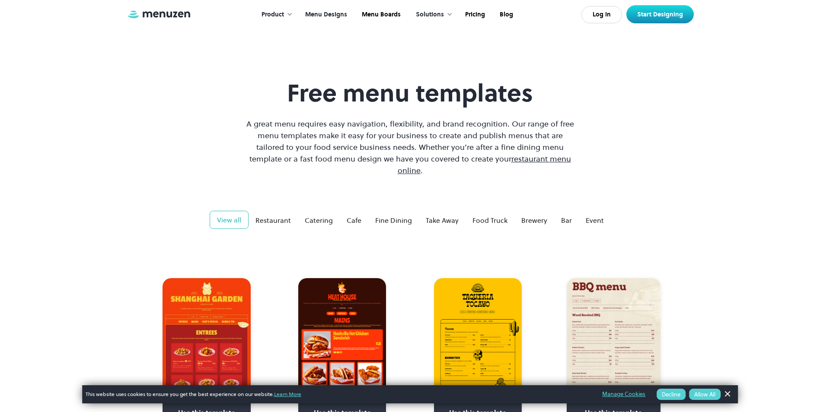  Describe the element at coordinates (410, 93) in the screenshot. I see `h1: Free menu templates` at that location.